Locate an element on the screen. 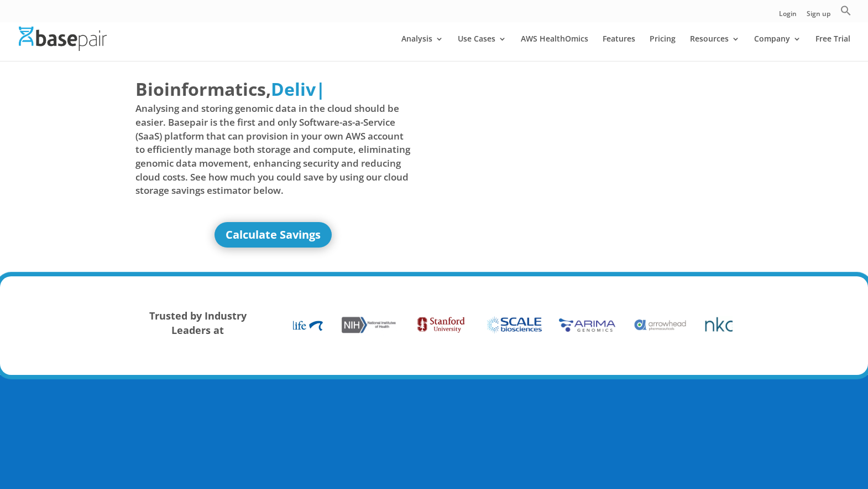 Image resolution: width=868 pixels, height=489 pixels. a: Pricing is located at coordinates (662, 47).